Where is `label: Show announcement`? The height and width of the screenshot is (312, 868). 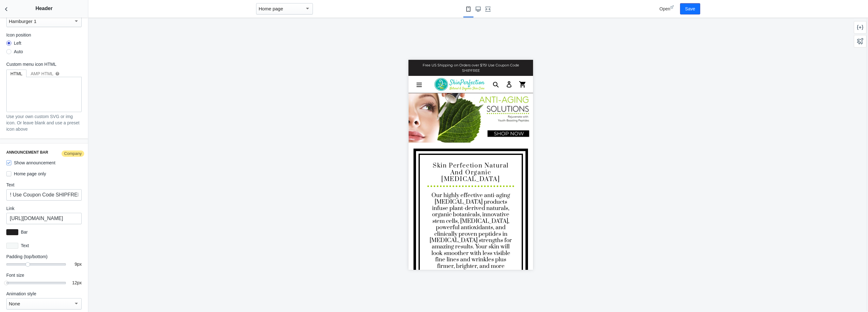
label: Show announcement is located at coordinates (31, 163).